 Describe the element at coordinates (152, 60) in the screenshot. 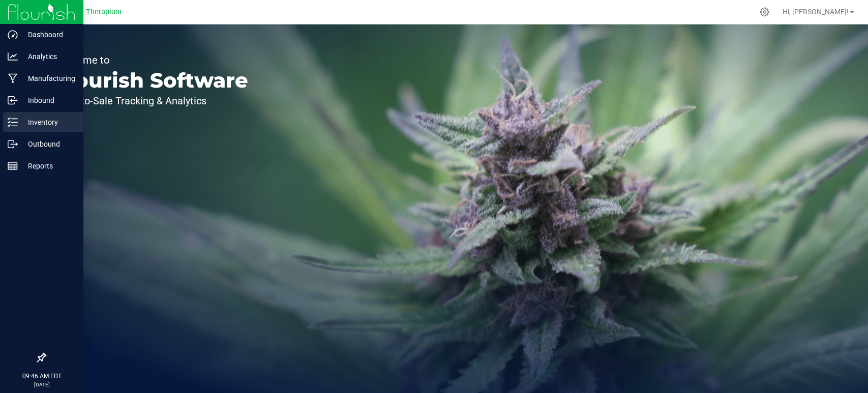

I see `p: Welcome to` at that location.